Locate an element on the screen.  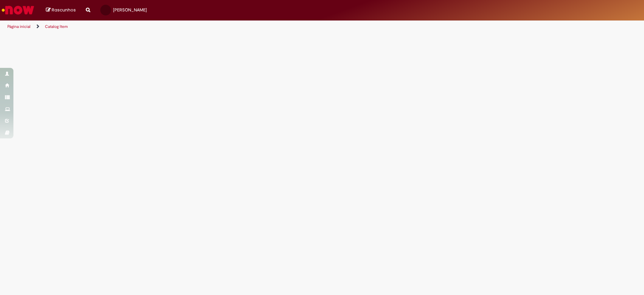
span: Rascunhos is located at coordinates (64, 10).